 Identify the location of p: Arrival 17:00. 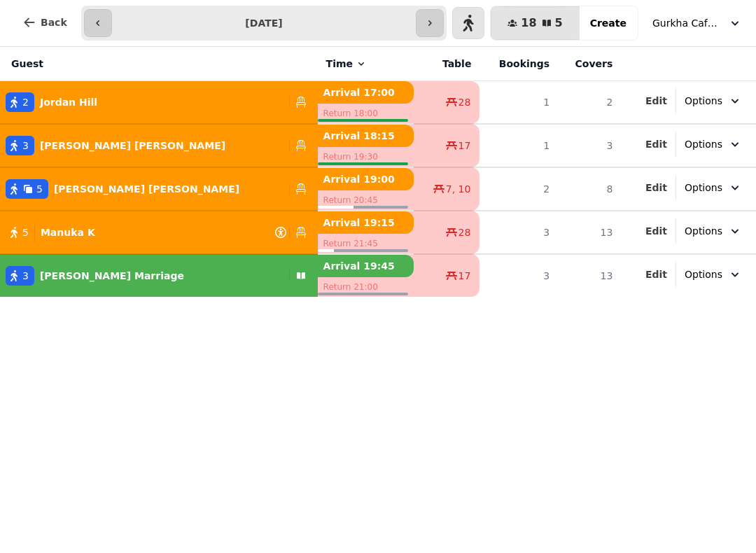
(366, 93).